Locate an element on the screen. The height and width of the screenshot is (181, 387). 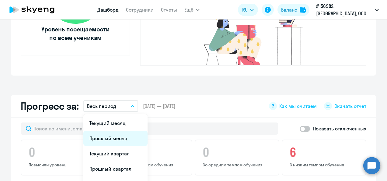
p: Показать отключенных is located at coordinates (340, 128).